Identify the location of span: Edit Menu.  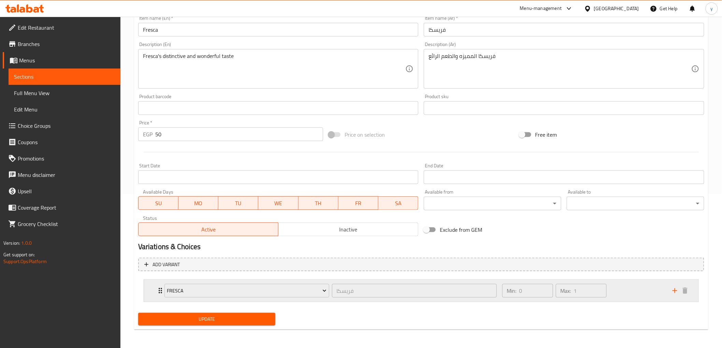
(64, 110).